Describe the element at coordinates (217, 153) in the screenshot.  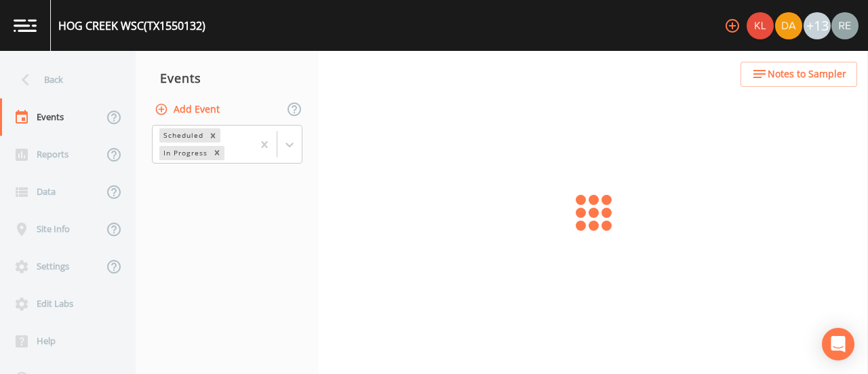
I see `div: Remove In Progress` at that location.